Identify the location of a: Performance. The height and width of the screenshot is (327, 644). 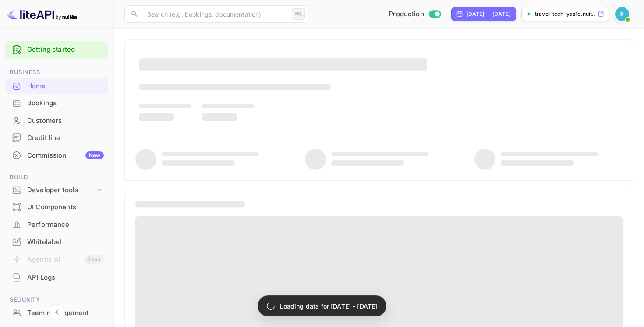
(56, 224).